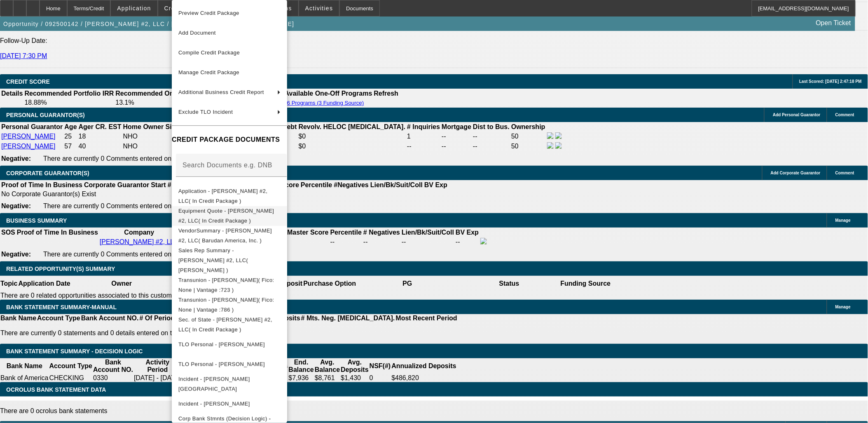 The width and height of the screenshot is (868, 423). Describe the element at coordinates (229, 261) in the screenshot. I see `button: Sales Rep Summary - Esperanza #2, LLC( Hendrix, Miles )` at that location.